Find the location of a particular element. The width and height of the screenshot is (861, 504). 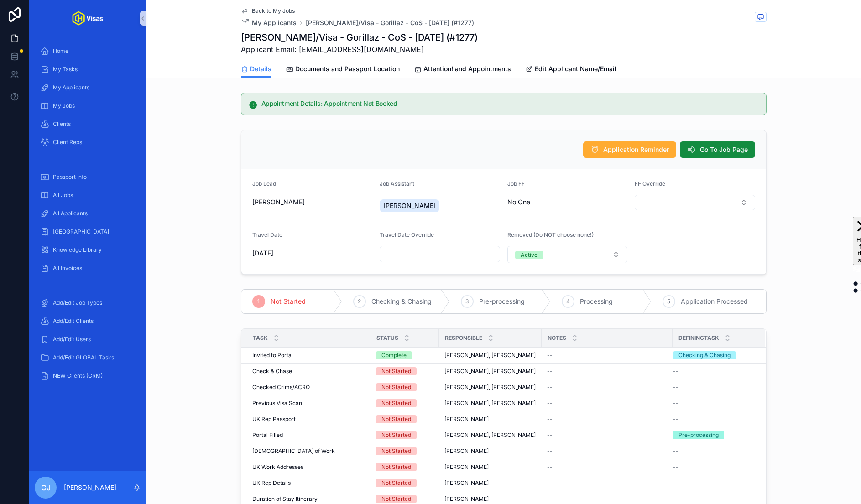

span: Documents and Passport Location is located at coordinates (348, 69).